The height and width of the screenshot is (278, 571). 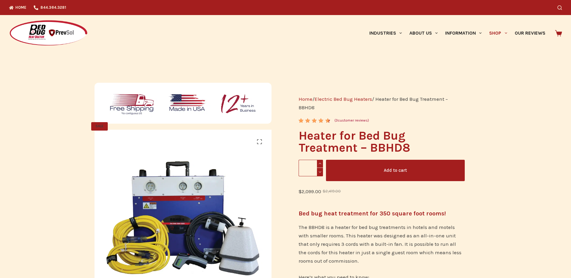 I want to click on a: Shop, so click(x=498, y=33).